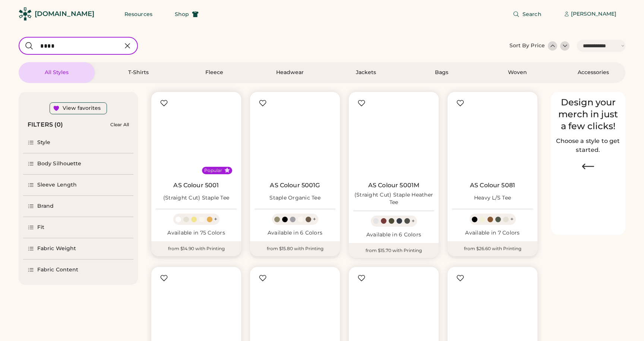  I want to click on div: Available in 75 Colors, so click(196, 233).